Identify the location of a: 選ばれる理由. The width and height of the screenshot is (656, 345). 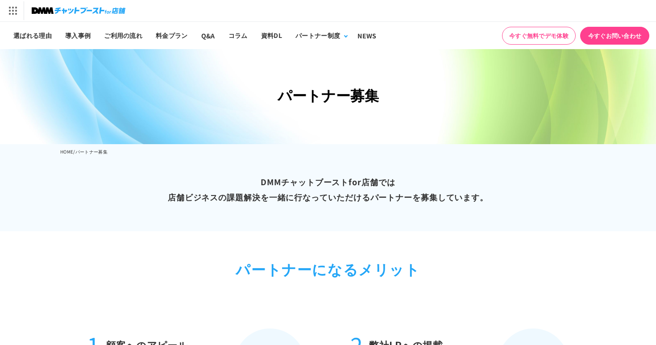
(33, 35).